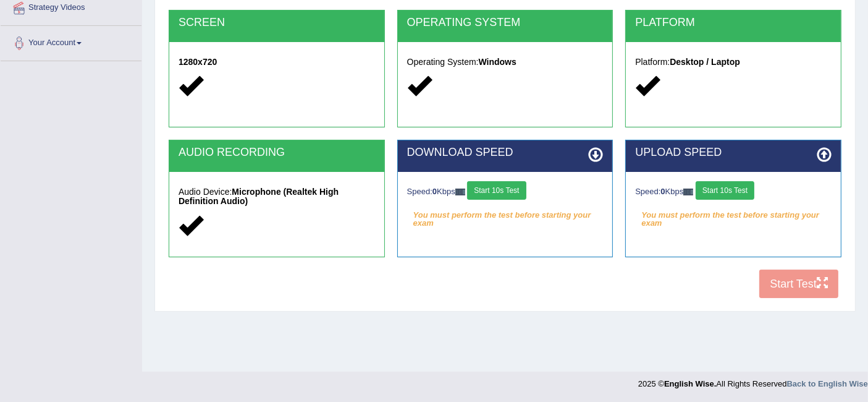  Describe the element at coordinates (827, 383) in the screenshot. I see `a: Back to English Wise` at that location.